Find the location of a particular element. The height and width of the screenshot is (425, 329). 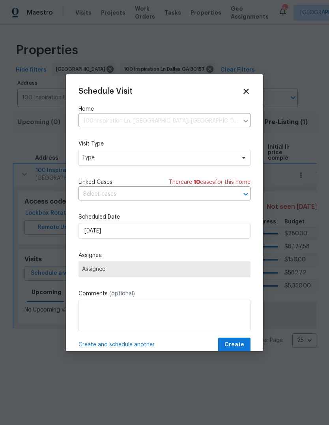

span: Linked Cases is located at coordinates (96, 182).